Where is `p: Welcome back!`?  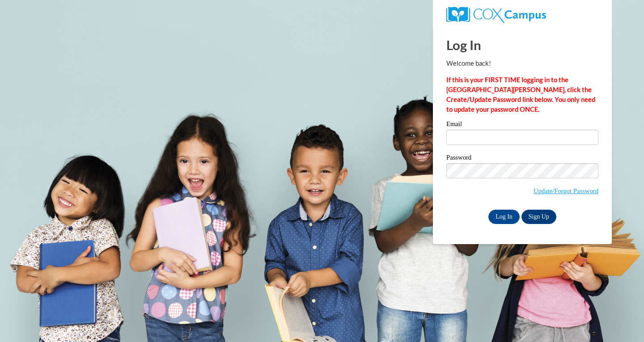 p: Welcome back! is located at coordinates (522, 64).